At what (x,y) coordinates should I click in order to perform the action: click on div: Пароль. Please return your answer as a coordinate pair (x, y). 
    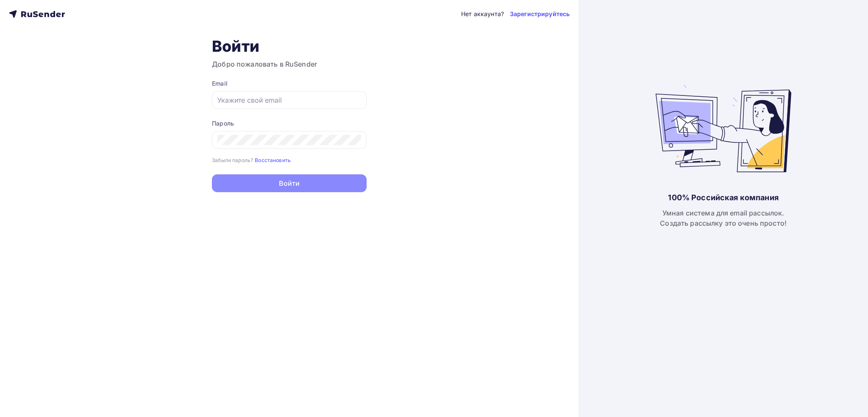
    Looking at the image, I should click on (289, 123).